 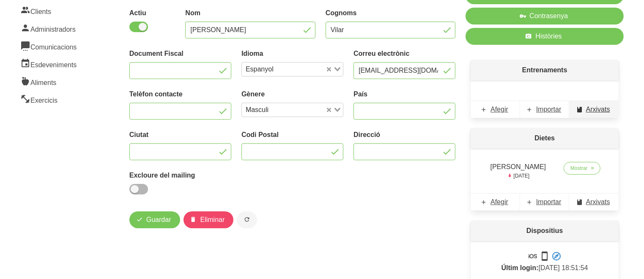 What do you see at coordinates (549, 37) in the screenshot?
I see `span: Històries` at bounding box center [549, 37].